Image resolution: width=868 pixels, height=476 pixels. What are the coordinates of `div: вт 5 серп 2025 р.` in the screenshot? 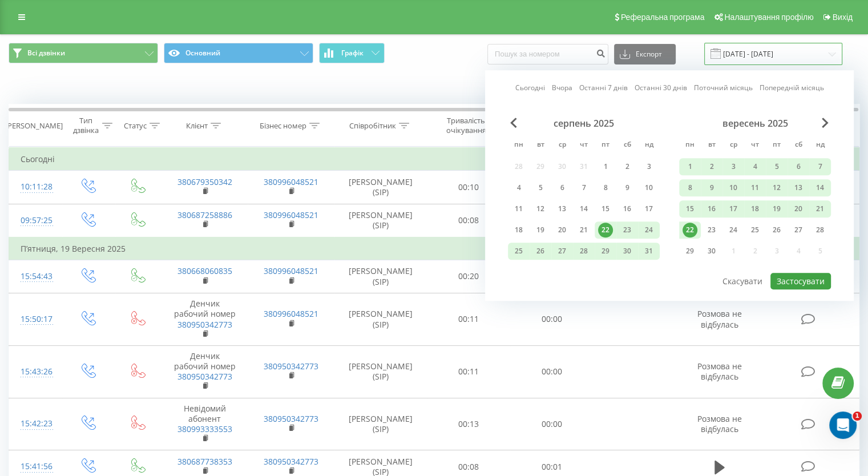 It's located at (540, 188).